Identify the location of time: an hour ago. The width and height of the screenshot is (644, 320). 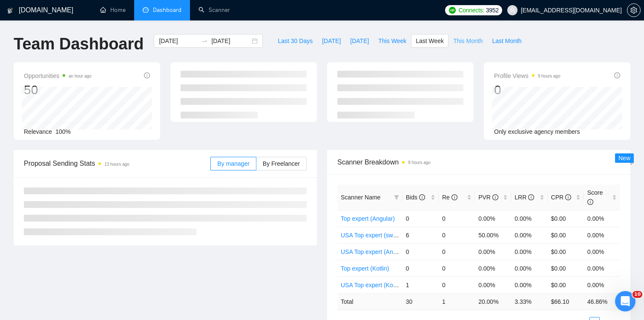
(80, 76).